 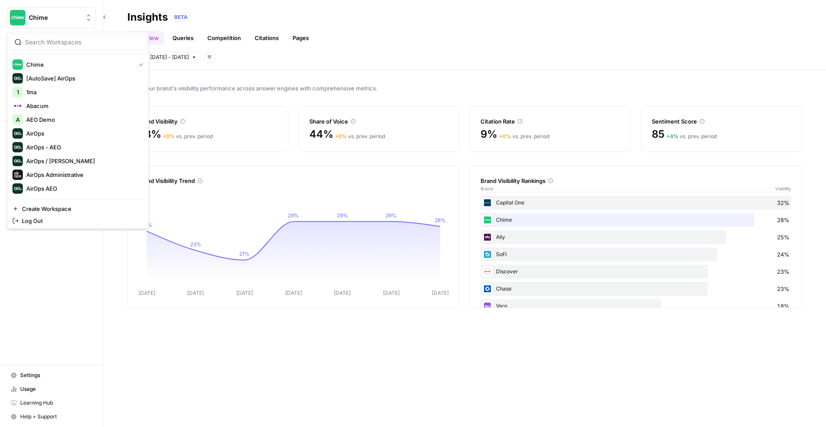 I want to click on div: Chase, so click(x=636, y=289).